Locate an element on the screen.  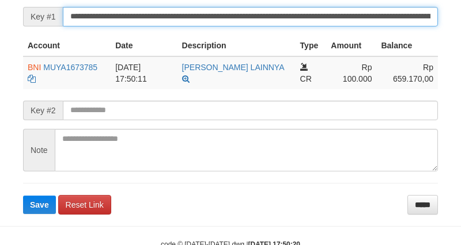
th: Date is located at coordinates (143, 46).